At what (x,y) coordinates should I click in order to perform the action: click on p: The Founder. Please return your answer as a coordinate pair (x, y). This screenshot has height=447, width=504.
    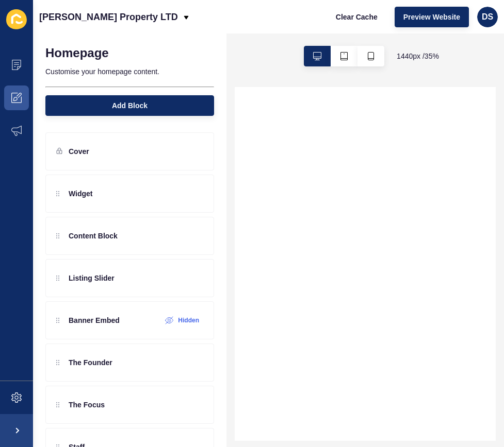
    Looking at the image, I should click on (90, 363).